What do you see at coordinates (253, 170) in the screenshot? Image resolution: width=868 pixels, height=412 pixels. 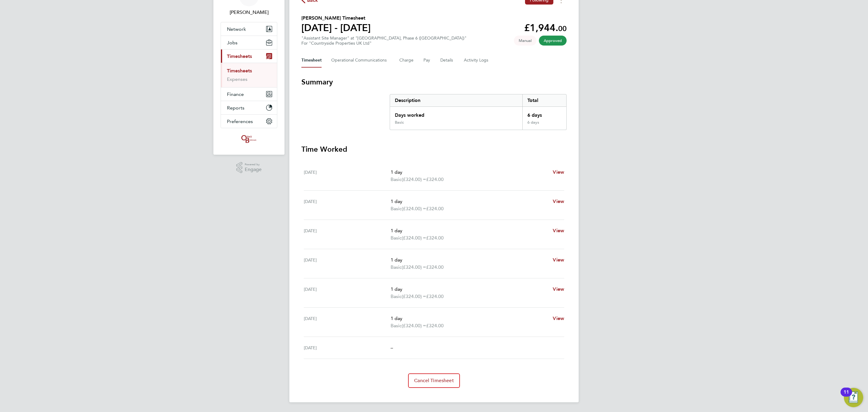 I see `span: Engage` at bounding box center [253, 170].